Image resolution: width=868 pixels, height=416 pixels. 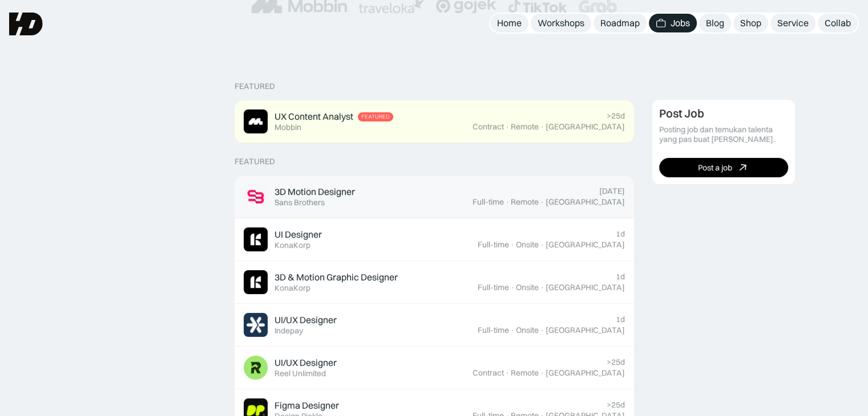 I want to click on a: Workshops, so click(x=561, y=23).